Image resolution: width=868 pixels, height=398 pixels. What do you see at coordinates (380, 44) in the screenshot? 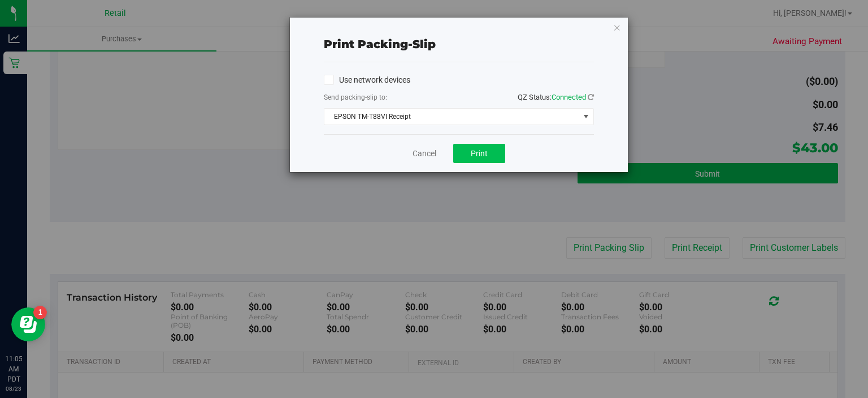
I see `span: Print packing-slip` at bounding box center [380, 44].